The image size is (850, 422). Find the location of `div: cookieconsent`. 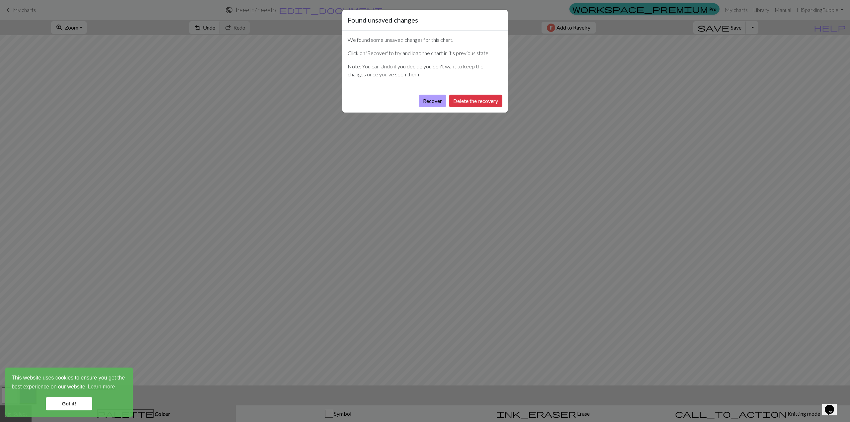

div: cookieconsent is located at coordinates (69, 392).